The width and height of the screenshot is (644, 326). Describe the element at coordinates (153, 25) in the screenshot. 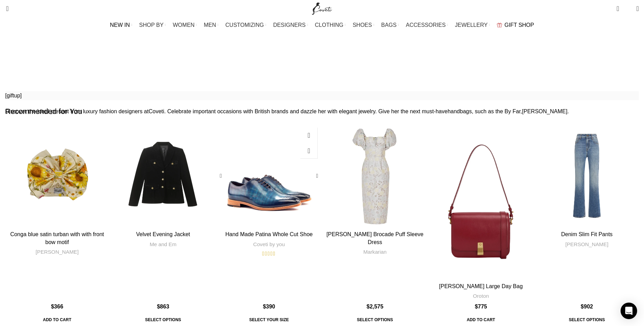

I see `a: SHOP BY` at that location.